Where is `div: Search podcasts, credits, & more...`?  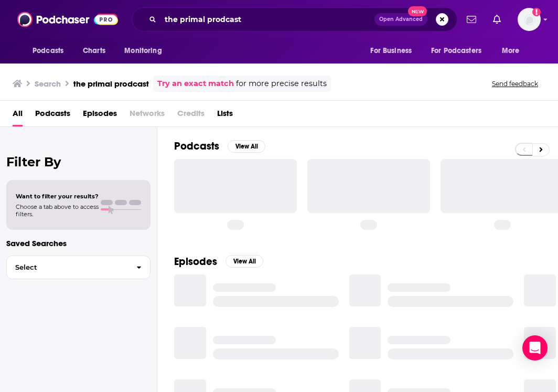 div: Search podcasts, credits, & more... is located at coordinates (294, 20).